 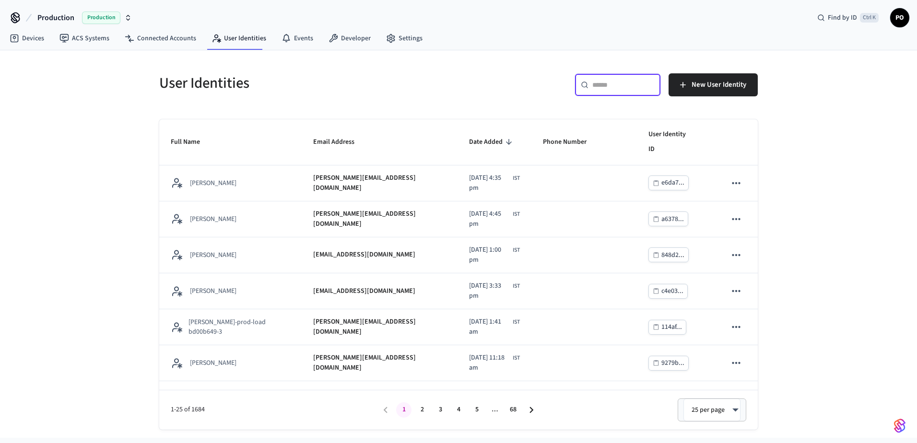 What do you see at coordinates (899, 426) in the screenshot?
I see `img: SeamLogoGradient.69752ec5.svg` at bounding box center [899, 426].